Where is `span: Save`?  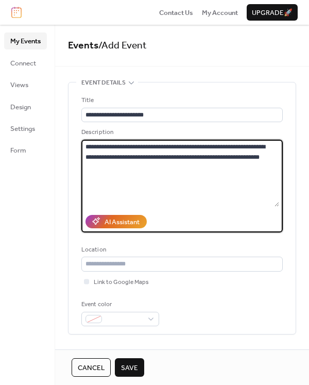 span: Save is located at coordinates (129, 368).